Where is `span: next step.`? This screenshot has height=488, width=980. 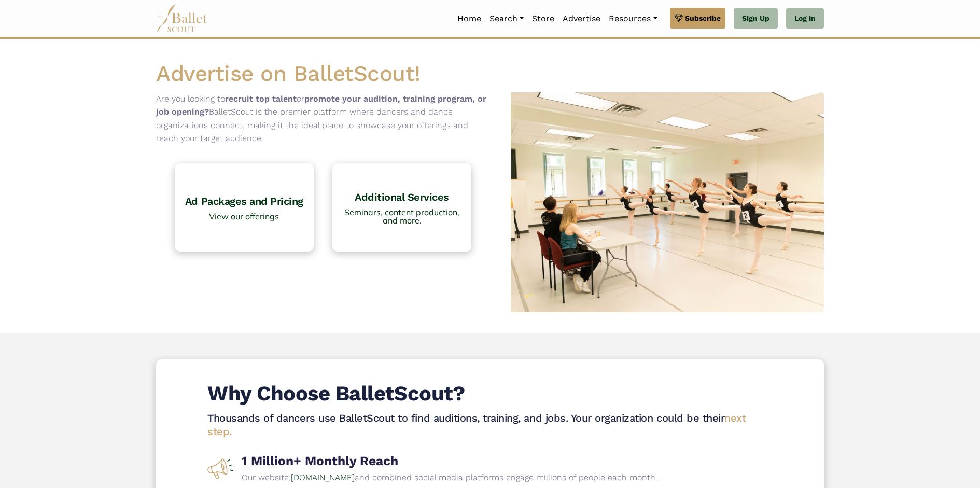
span: next step. is located at coordinates (476, 425).